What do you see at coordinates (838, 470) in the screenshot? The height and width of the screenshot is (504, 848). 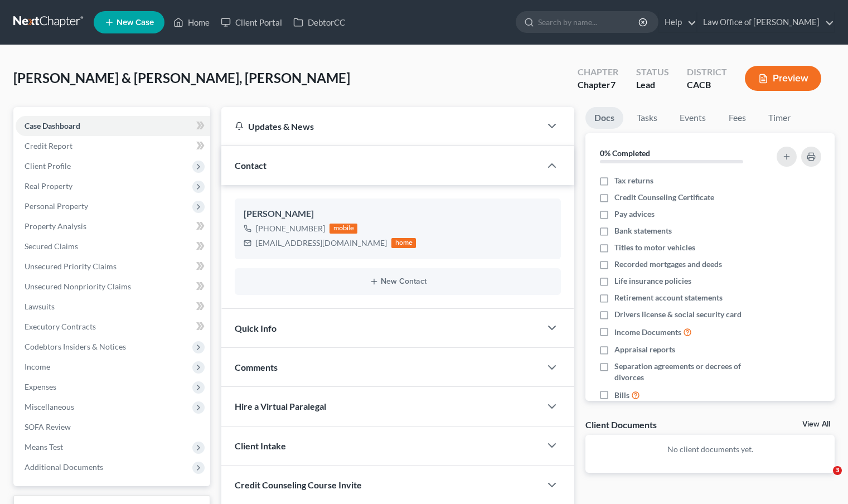 I see `span: 3` at bounding box center [838, 470].